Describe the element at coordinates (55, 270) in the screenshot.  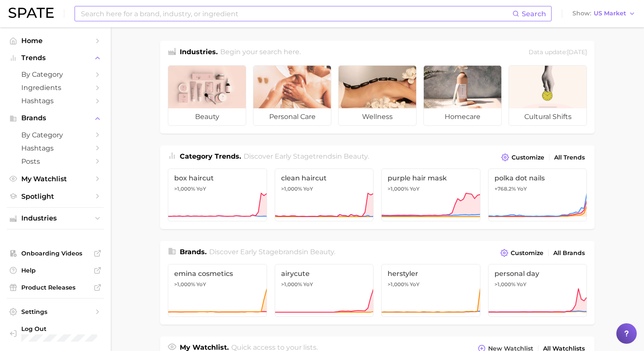
I see `span: Help` at that location.